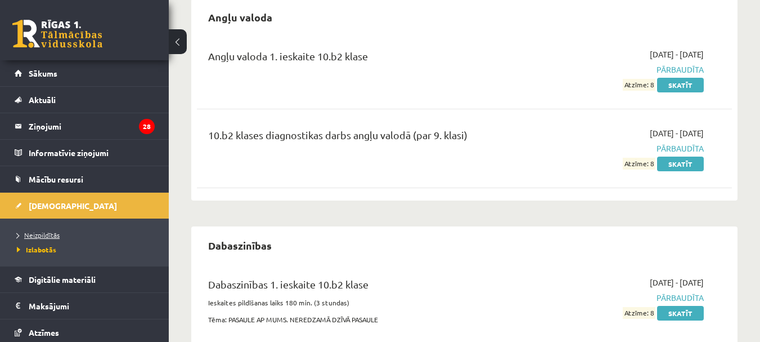 This screenshot has height=342, width=760. Describe the element at coordinates (37, 249) in the screenshot. I see `span: Izlabotās` at that location.